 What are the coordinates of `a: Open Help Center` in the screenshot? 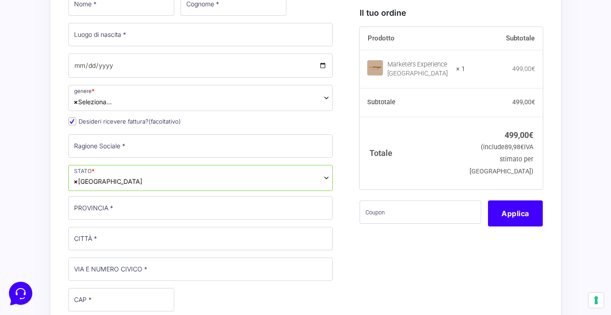 It's located at (138, 129).